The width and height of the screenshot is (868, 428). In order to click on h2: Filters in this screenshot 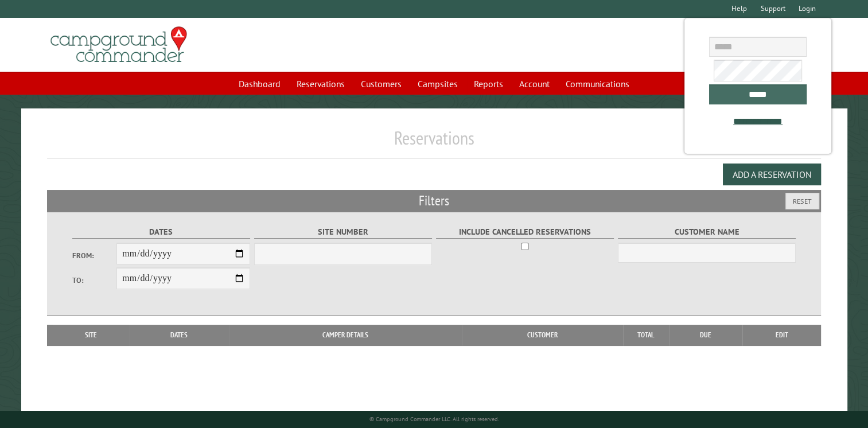, I will do `click(434, 201)`.